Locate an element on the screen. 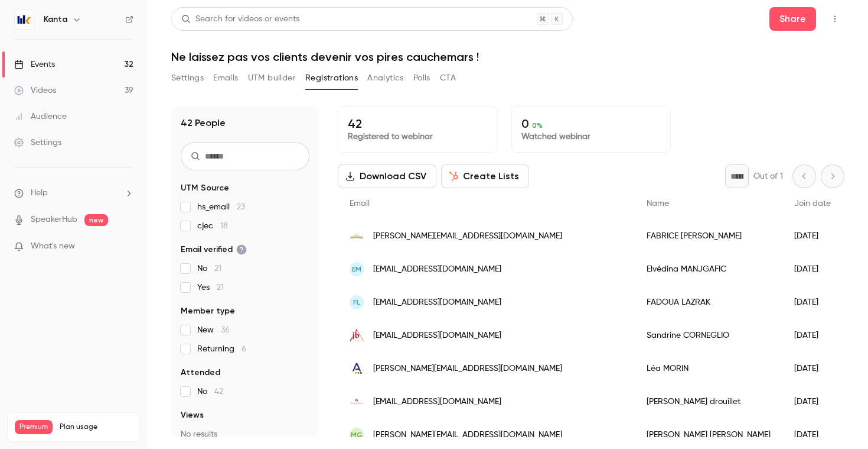  span: Join date is located at coordinates (812, 204).